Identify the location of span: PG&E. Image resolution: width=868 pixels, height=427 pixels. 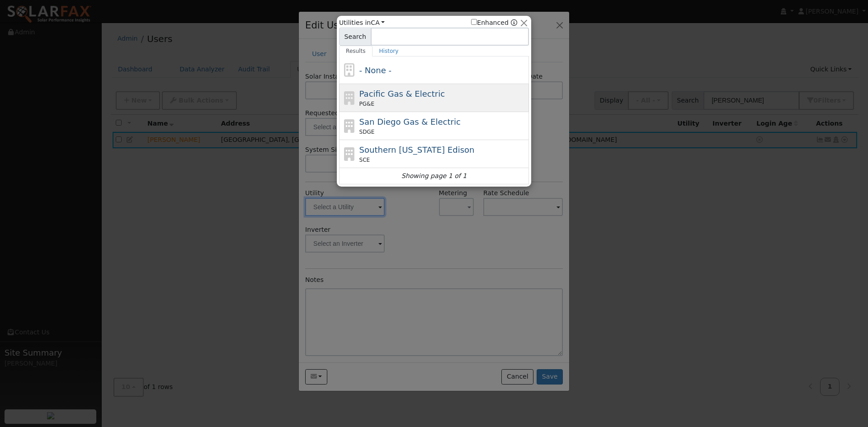
(366, 104).